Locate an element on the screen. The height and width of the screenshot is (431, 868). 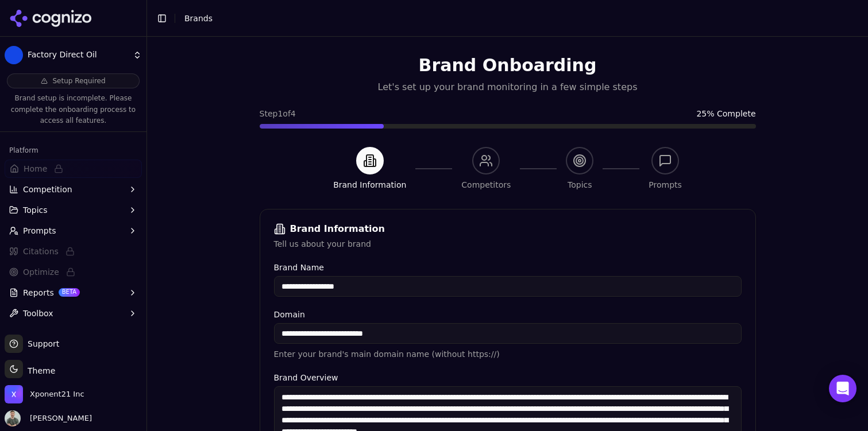
img: Factory Direct Oil is located at coordinates (14, 55).